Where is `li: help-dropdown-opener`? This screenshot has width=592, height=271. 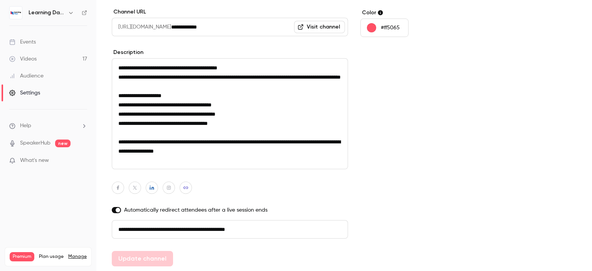
li: help-dropdown-opener is located at coordinates (48, 126).